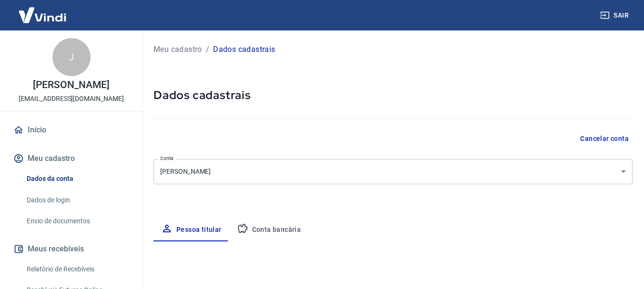  I want to click on label: Conta, so click(167, 158).